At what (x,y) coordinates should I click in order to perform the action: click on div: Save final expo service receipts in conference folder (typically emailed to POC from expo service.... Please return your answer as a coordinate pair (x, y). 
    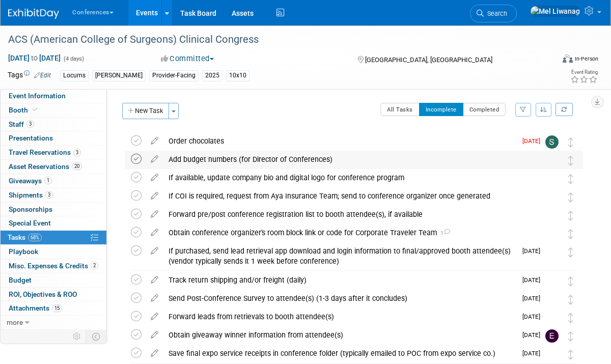
    Looking at the image, I should click on (339, 353).